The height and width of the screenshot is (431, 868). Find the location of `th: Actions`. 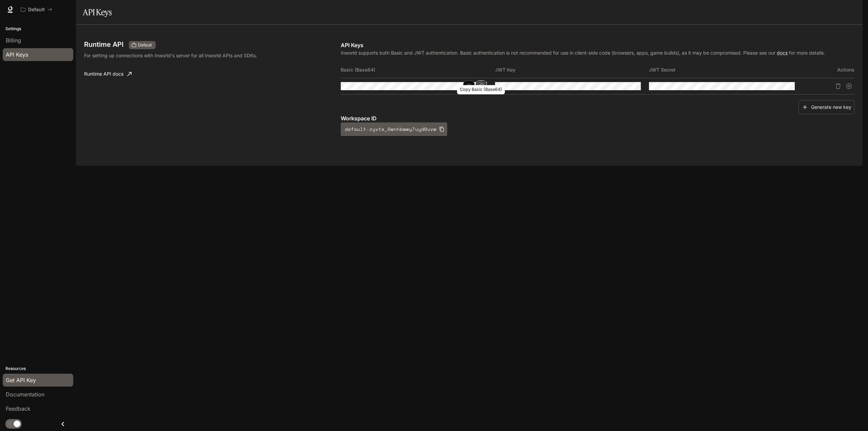

th: Actions is located at coordinates (829, 70).